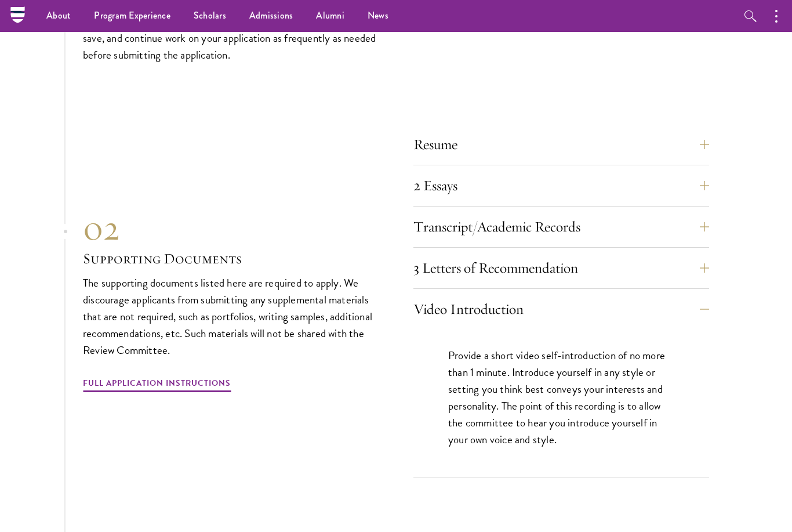 This screenshot has width=792, height=532. Describe the element at coordinates (231, 316) in the screenshot. I see `p: The supporting documents listed here are required to apply. We discourage applicants from submitt...` at that location.